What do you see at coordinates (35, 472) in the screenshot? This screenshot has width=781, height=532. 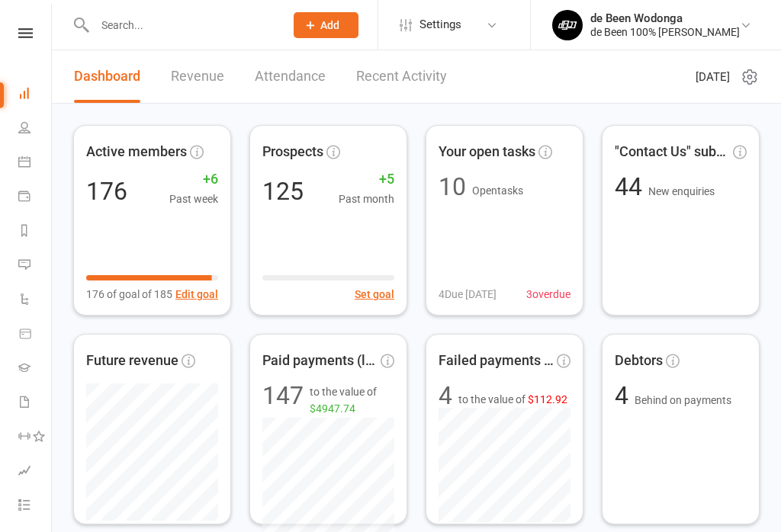 I see `a: Assessments` at bounding box center [35, 472].